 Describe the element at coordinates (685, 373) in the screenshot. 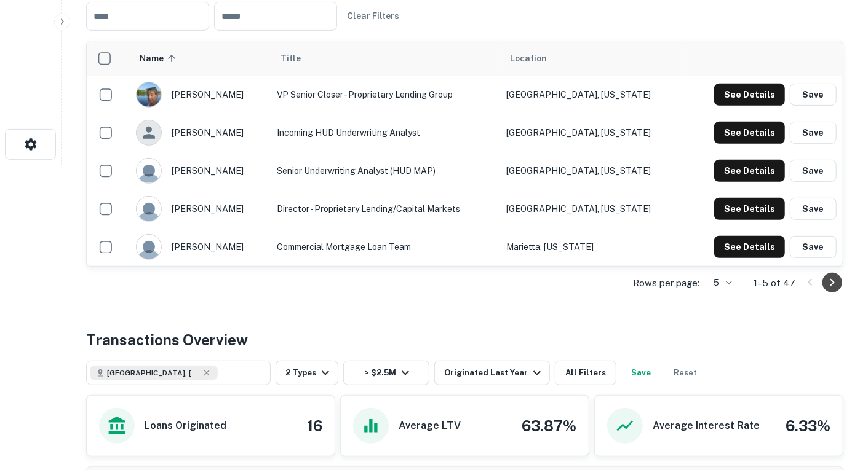

I see `button: Reset` at that location.